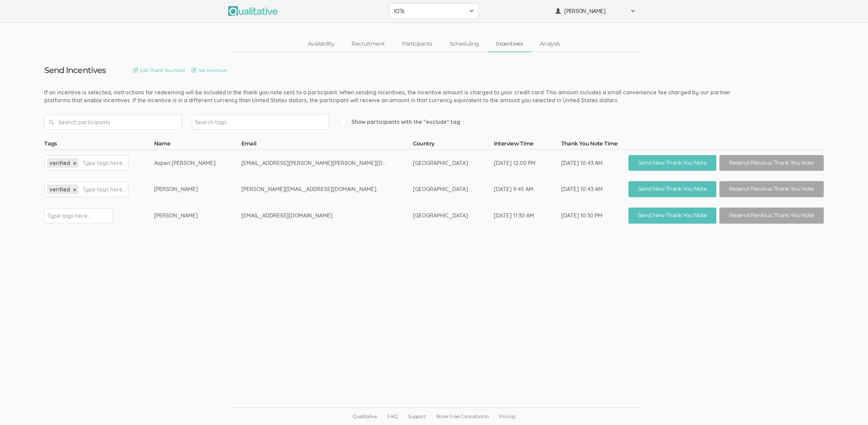 This screenshot has height=425, width=868. I want to click on th: Country, so click(454, 145).